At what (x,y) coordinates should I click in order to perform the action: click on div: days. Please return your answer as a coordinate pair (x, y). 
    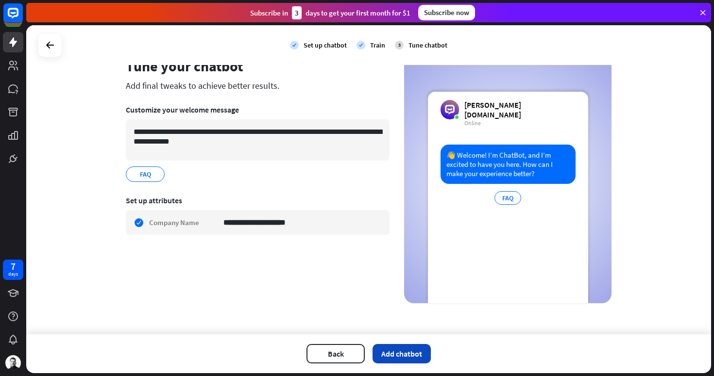
    Looking at the image, I should click on (13, 274).